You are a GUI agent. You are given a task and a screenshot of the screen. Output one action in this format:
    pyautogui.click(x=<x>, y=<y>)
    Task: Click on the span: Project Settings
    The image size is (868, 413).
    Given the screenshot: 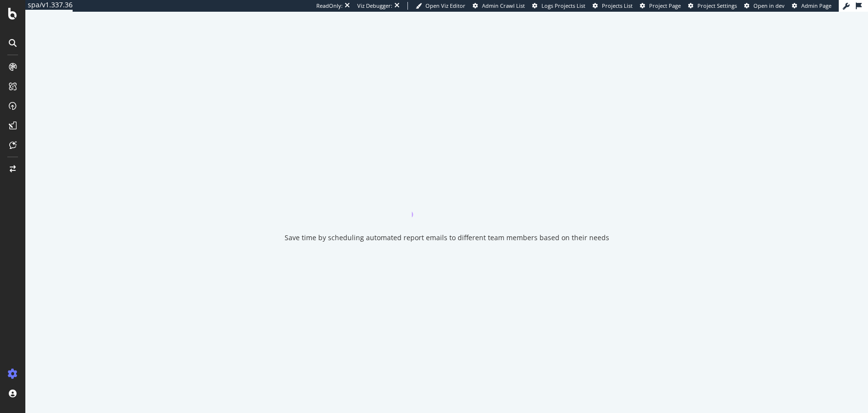 What is the action you would take?
    pyautogui.click(x=717, y=6)
    